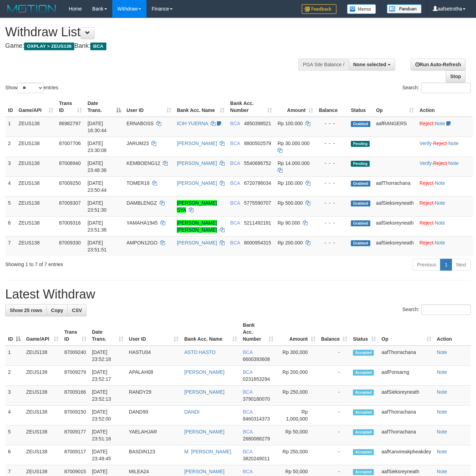  What do you see at coordinates (360, 144) in the screenshot?
I see `span: Pending` at bounding box center [360, 144].